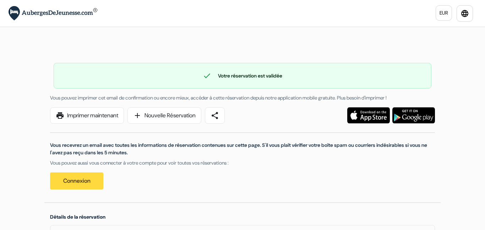 The image size is (485, 230). What do you see at coordinates (243, 149) in the screenshot?
I see `p: Vous recevrez un email avec toutes les informations de réservation contenues sur cette page. S'il...` at bounding box center [243, 149].